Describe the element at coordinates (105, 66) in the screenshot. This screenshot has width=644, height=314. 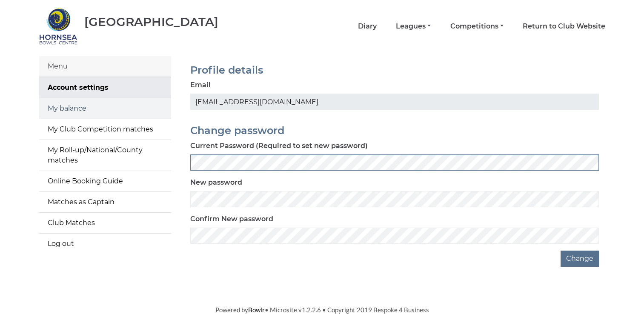
I see `div: Menu` at that location.